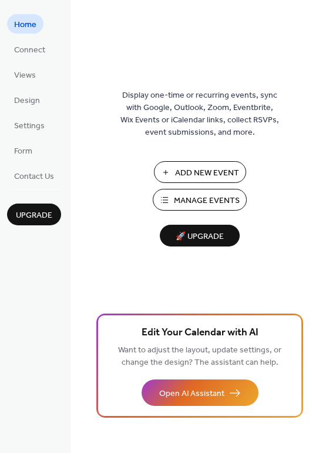 The width and height of the screenshot is (329, 453). I want to click on a: Contact Us, so click(34, 175).